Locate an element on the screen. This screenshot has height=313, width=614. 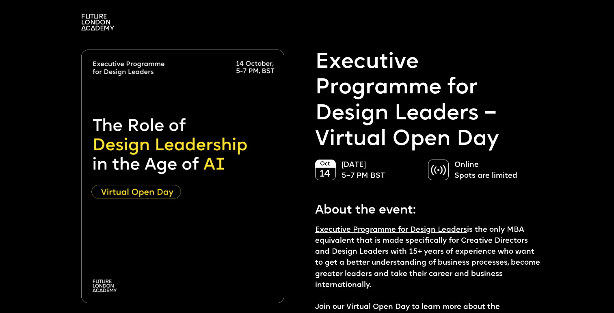
img: A logo saying in 3 lines: Future London Academy is located at coordinates (97, 22).